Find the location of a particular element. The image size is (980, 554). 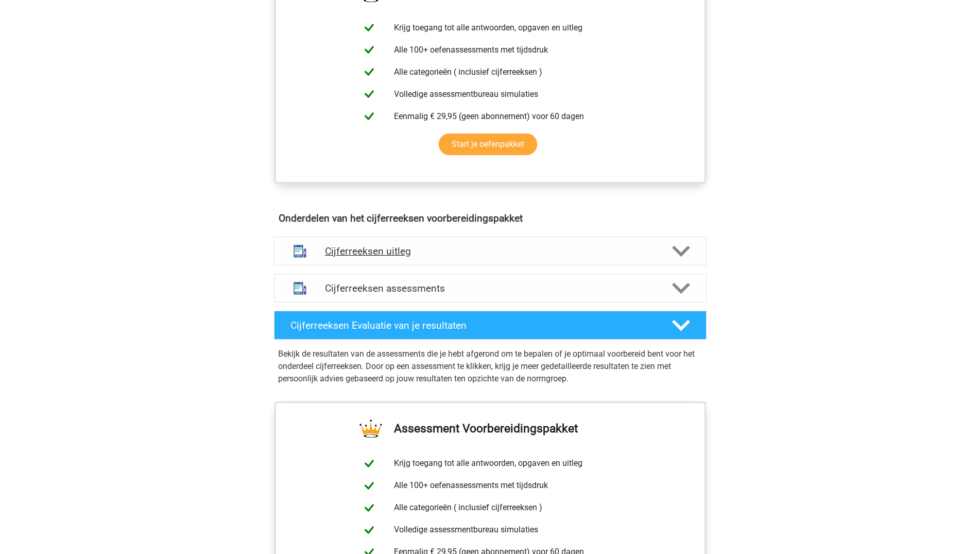

img: cijferreeksen uitleg is located at coordinates (299, 251).